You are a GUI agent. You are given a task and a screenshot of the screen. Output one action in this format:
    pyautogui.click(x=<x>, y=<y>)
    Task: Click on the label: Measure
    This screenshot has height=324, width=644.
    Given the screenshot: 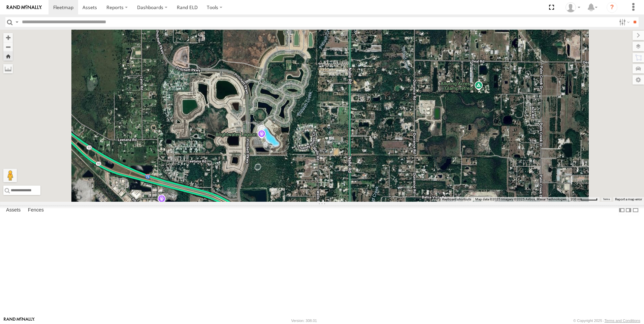 What is the action you would take?
    pyautogui.click(x=8, y=69)
    